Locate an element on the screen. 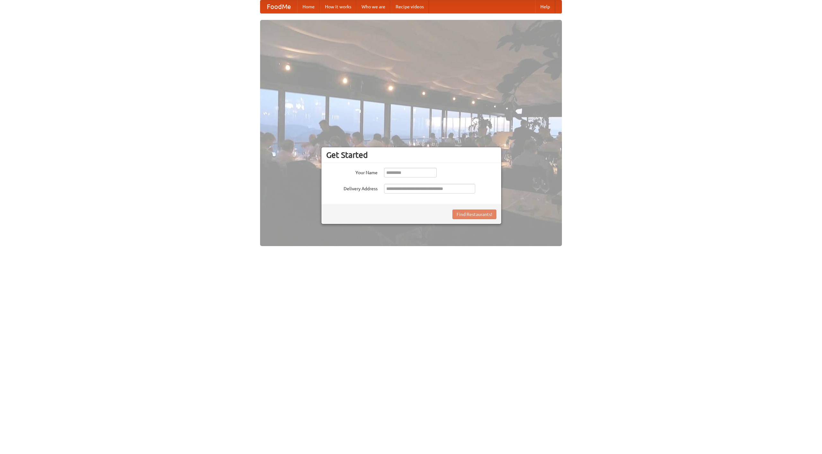 The width and height of the screenshot is (822, 454). a: How it works is located at coordinates (338, 7).